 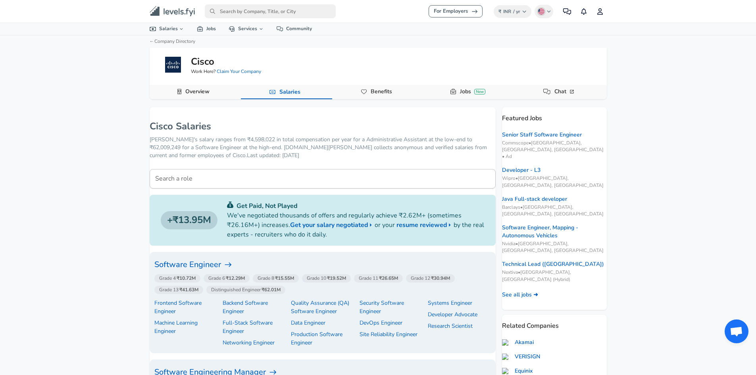 What do you see at coordinates (441, 278) in the screenshot?
I see `strong: ₹30.94M` at bounding box center [441, 278].